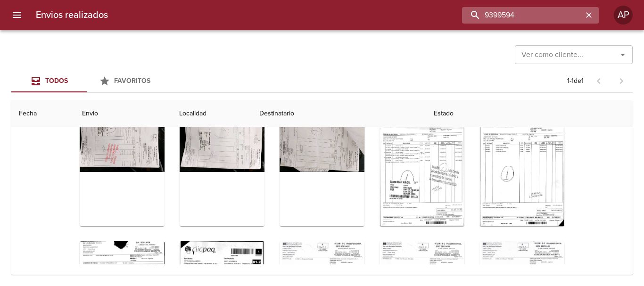 This screenshot has width=644, height=286. Describe the element at coordinates (212, 114) in the screenshot. I see `th: Localidad` at that location.